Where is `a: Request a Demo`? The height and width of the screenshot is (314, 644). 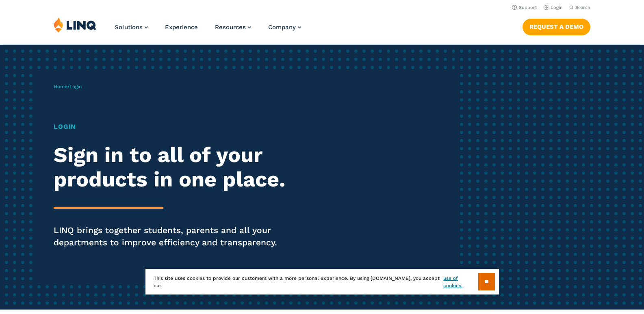
a: Request a Demo is located at coordinates (556, 27).